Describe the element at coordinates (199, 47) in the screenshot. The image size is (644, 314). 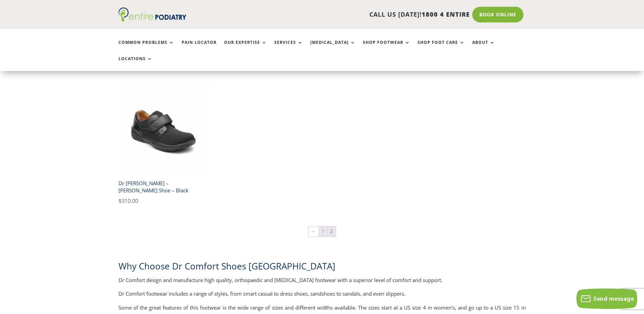
I see `a: Pain Locator` at that location.